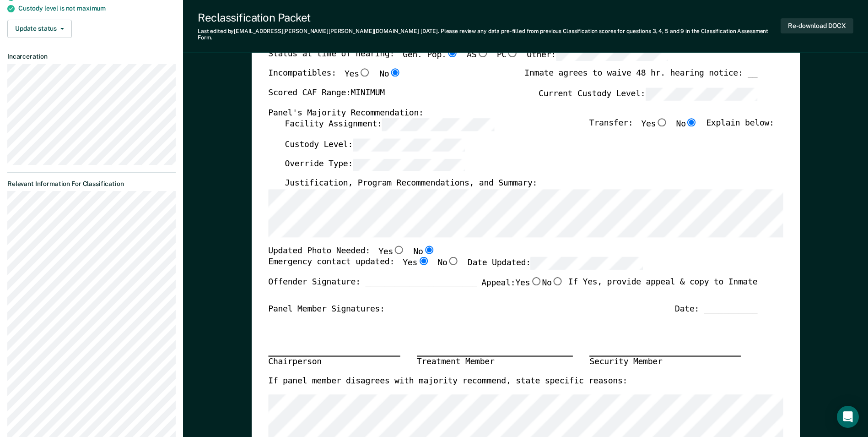 This screenshot has height=437, width=868. Describe the element at coordinates (507, 54) in the screenshot. I see `label: PC` at that location.